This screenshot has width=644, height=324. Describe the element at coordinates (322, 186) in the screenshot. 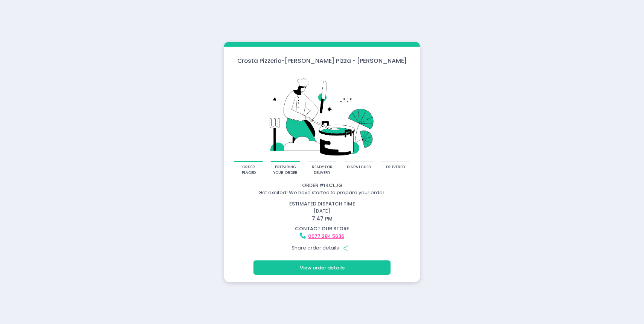

I see `div: Order # I4CLJG` at that location.